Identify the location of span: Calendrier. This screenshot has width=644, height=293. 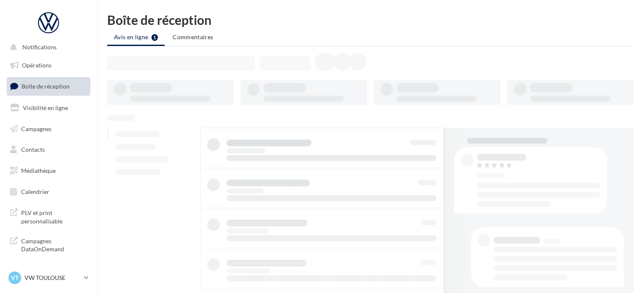
(35, 192).